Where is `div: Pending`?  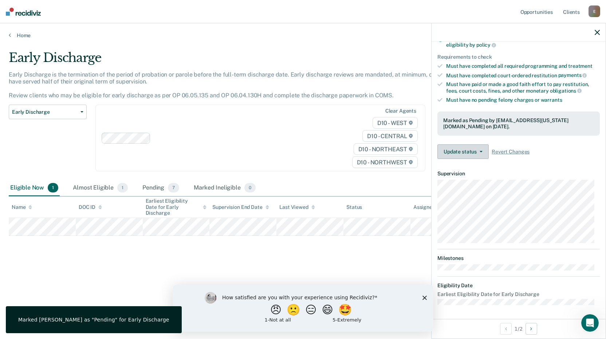 div: Pending is located at coordinates (161, 188).